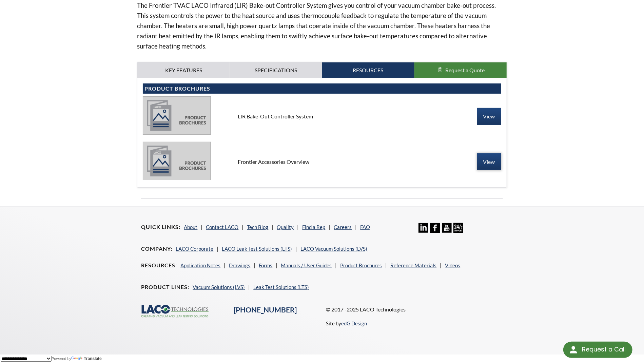  I want to click on a: Reference Materials, so click(413, 266).